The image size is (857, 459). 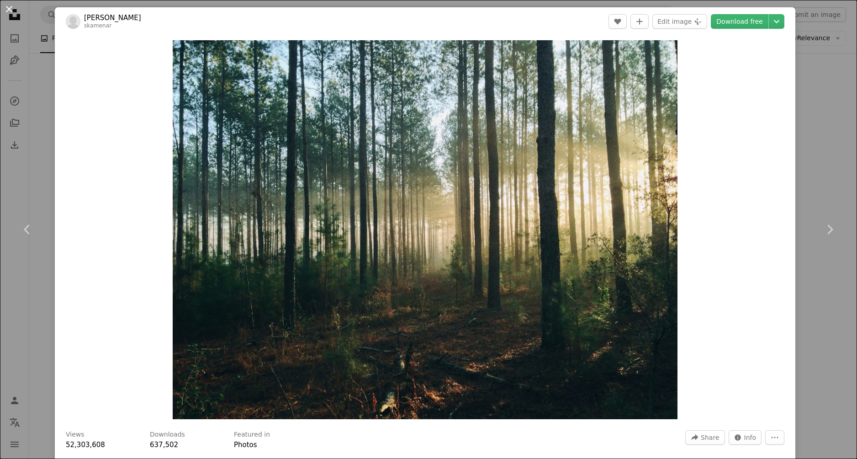 I want to click on button: Share this image, so click(x=705, y=437).